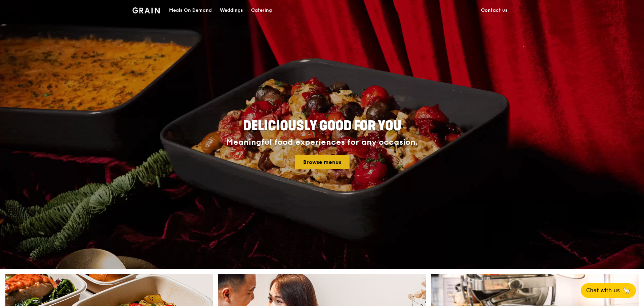  Describe the element at coordinates (261, 10) in the screenshot. I see `a: Catering` at that location.